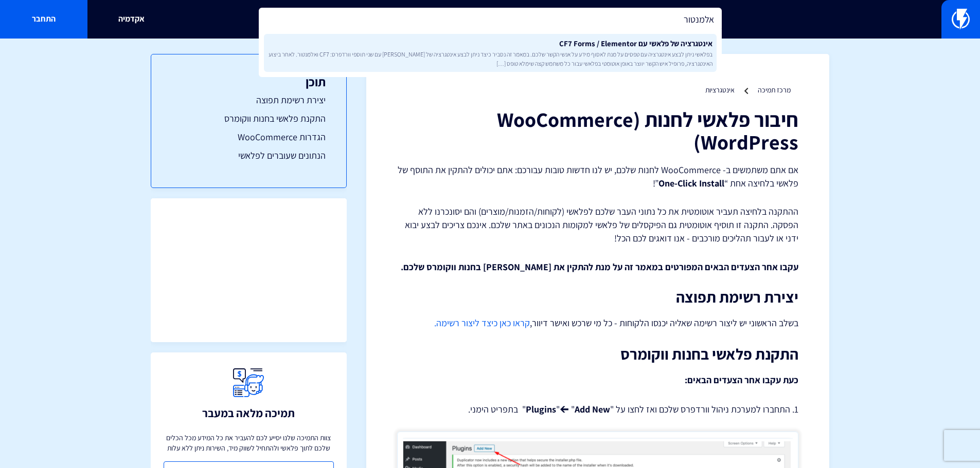  Describe the element at coordinates (598, 409) in the screenshot. I see `p: 1. התחברו למערכת ניהול וורדפרס שלכם ואז לחצו על " "🡨 " " בתפריט הימני.` at that location.